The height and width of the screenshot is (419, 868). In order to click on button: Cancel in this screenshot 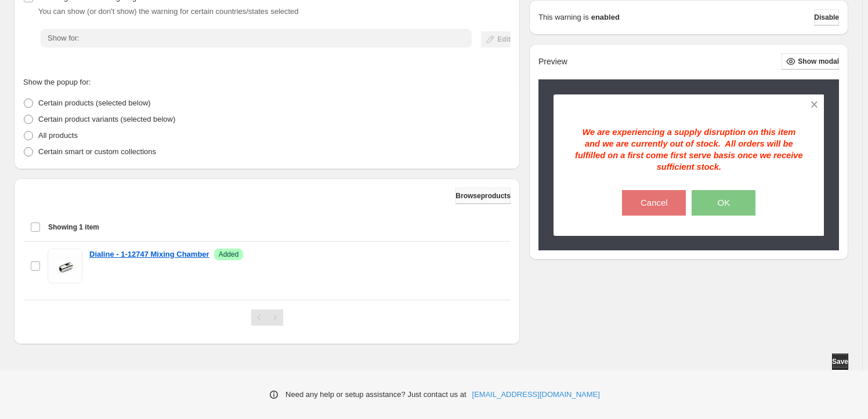, I will do `click(654, 203)`.